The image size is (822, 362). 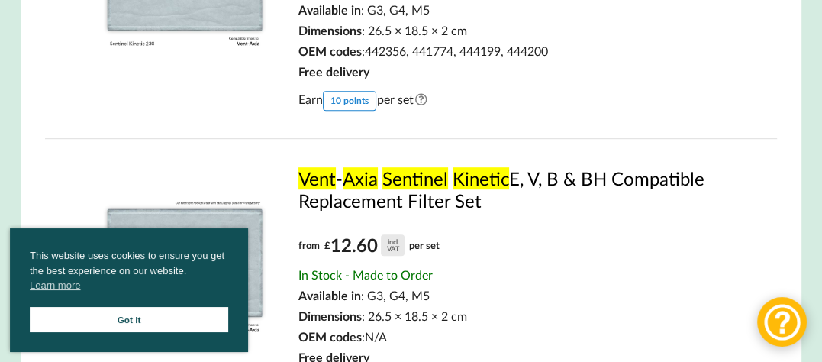 I want to click on div: 10 points, so click(x=350, y=101).